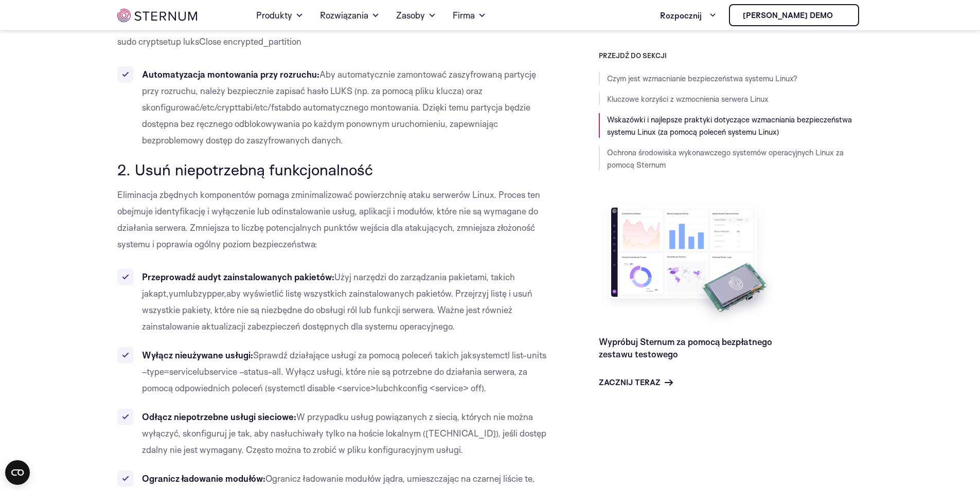 This screenshot has height=490, width=980. What do you see at coordinates (633, 56) in the screenshot?
I see `font: PRZEJDŹ DO SEKCJI` at bounding box center [633, 56].